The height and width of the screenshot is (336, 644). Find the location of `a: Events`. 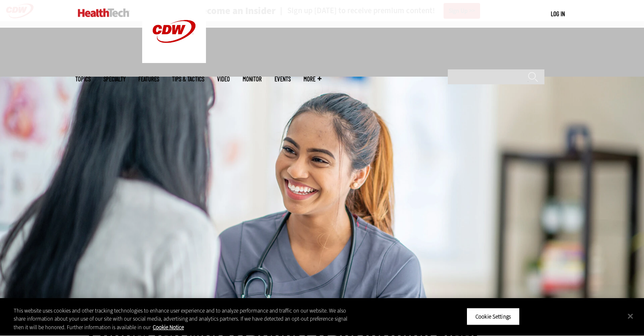

a: Events is located at coordinates (283, 79).